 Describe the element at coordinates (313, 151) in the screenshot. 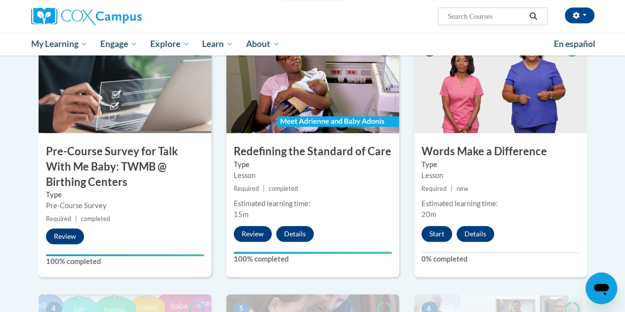

I see `h3: Redefining the Standard of Care` at that location.